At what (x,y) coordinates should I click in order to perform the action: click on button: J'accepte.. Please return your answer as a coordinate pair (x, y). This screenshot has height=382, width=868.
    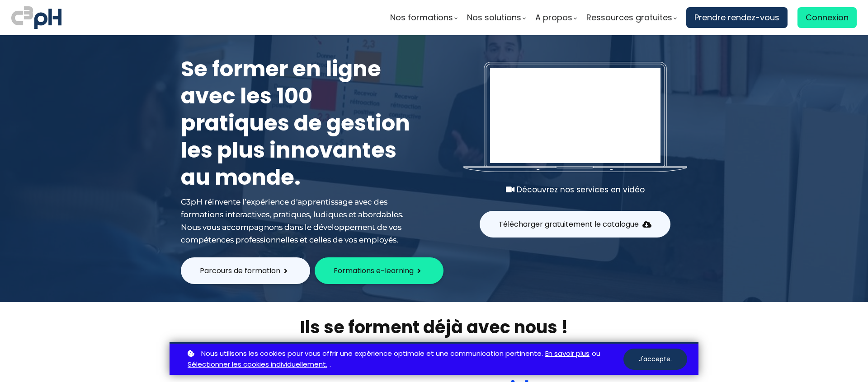
    Looking at the image, I should click on (655, 359).